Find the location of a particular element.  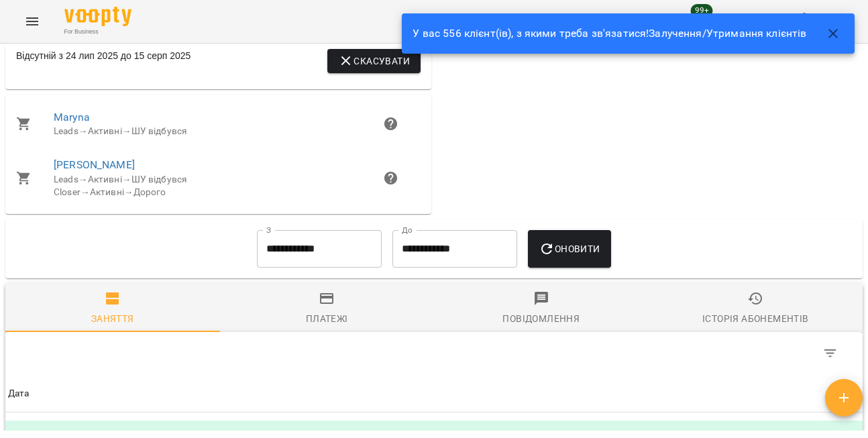

div: Table Toolbar is located at coordinates (434, 353).